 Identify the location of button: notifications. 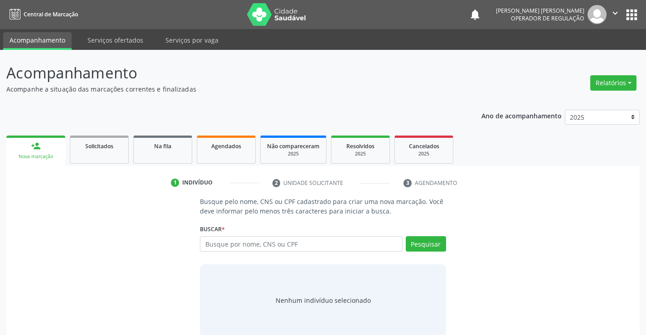
(475, 15).